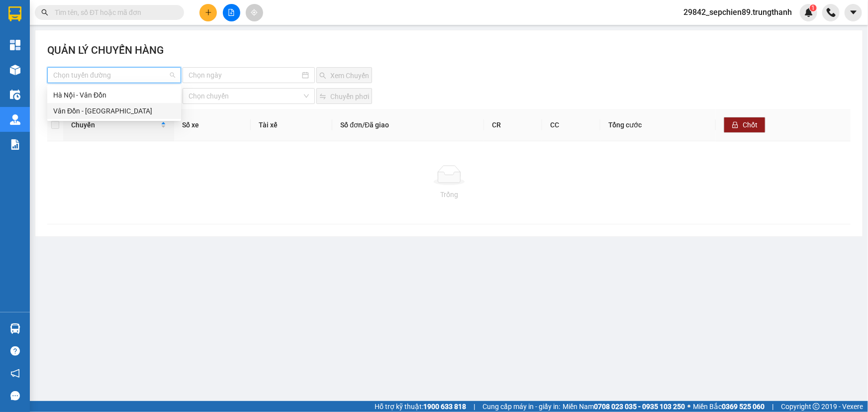 This screenshot has height=412, width=868. I want to click on div: Số đơn/Đã giao, so click(408, 125).